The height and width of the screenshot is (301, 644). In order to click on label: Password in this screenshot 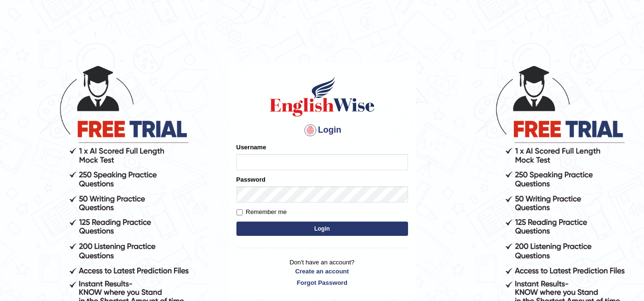, I will do `click(251, 179)`.